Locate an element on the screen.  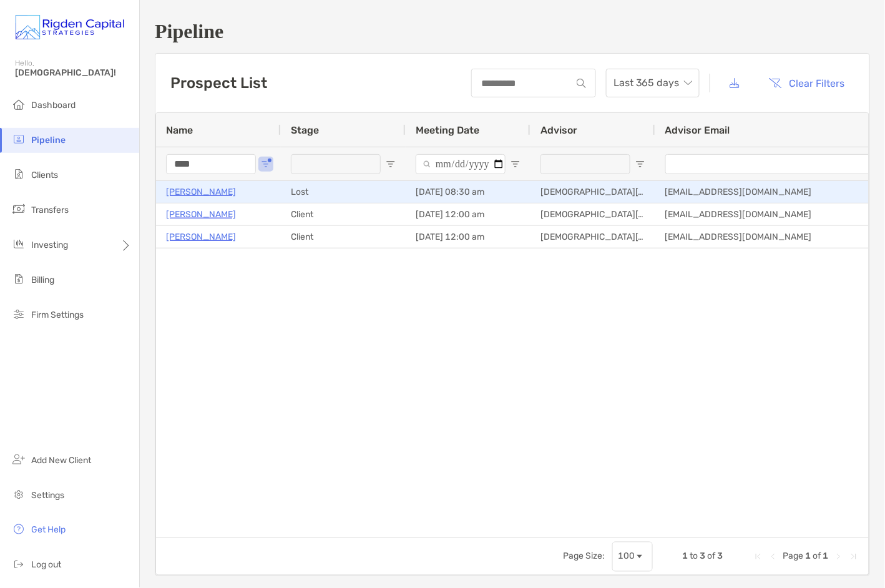
img: get-help icon is located at coordinates (19, 529).